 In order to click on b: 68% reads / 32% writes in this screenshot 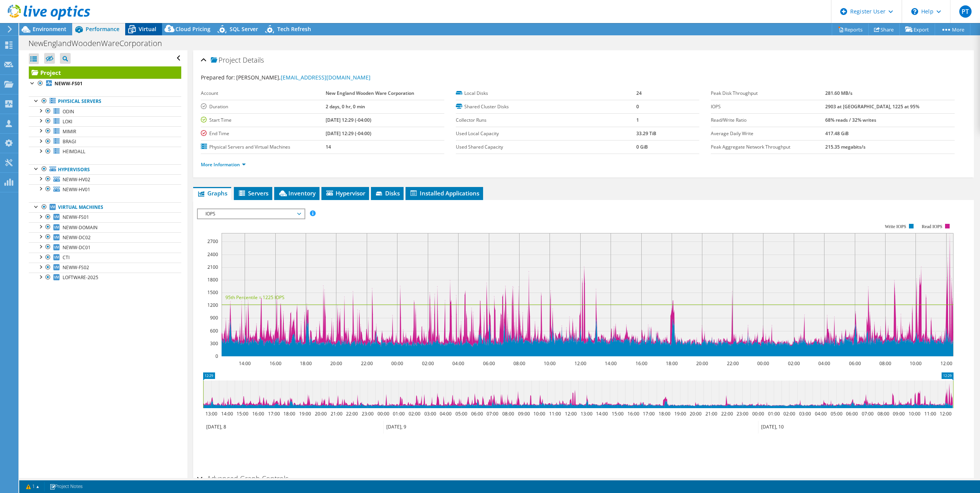, I will do `click(850, 120)`.